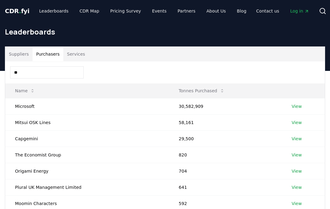 The height and width of the screenshot is (209, 330). Describe the element at coordinates (216, 11) in the screenshot. I see `a: About Us` at that location.